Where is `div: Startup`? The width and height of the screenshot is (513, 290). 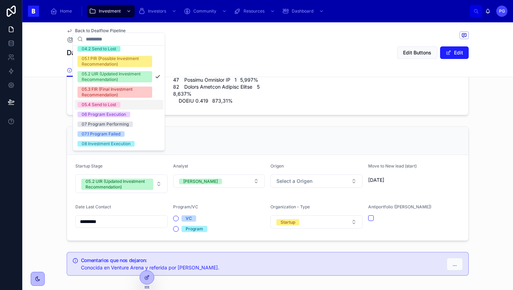 div: Startup is located at coordinates (288, 222).